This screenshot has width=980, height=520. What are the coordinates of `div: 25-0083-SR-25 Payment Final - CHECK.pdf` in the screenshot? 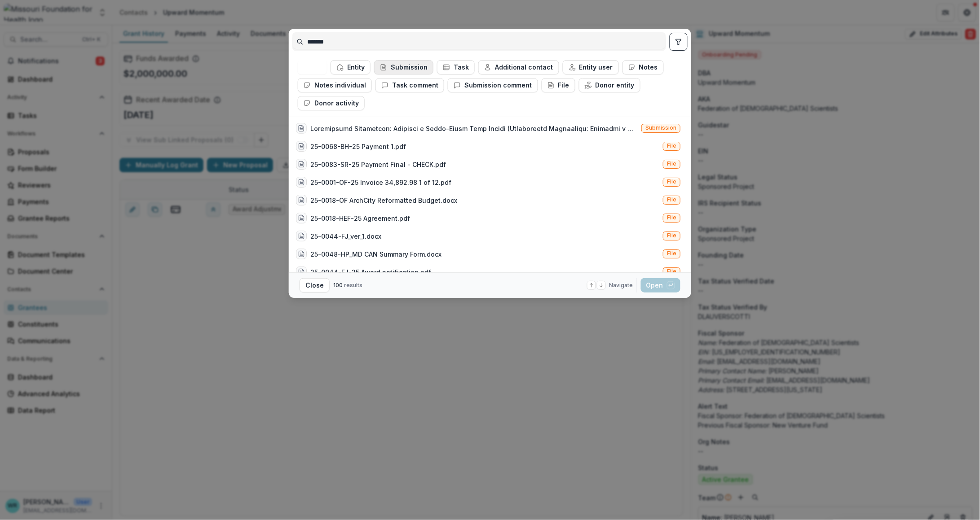 It's located at (378, 164).